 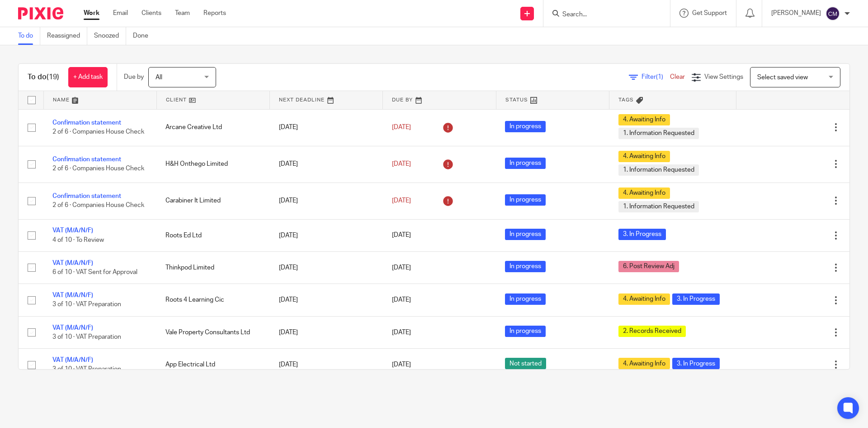 I want to click on span: Select saved view, so click(x=782, y=78).